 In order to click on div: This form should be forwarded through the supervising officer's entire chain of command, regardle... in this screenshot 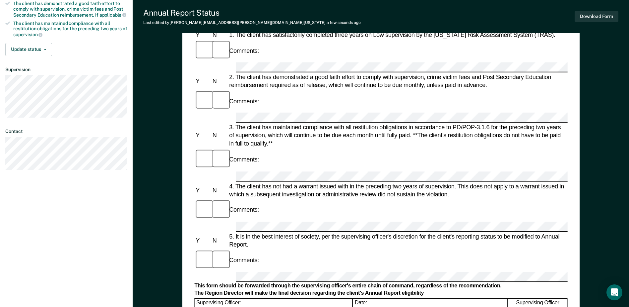, I will do `click(381, 286)`.